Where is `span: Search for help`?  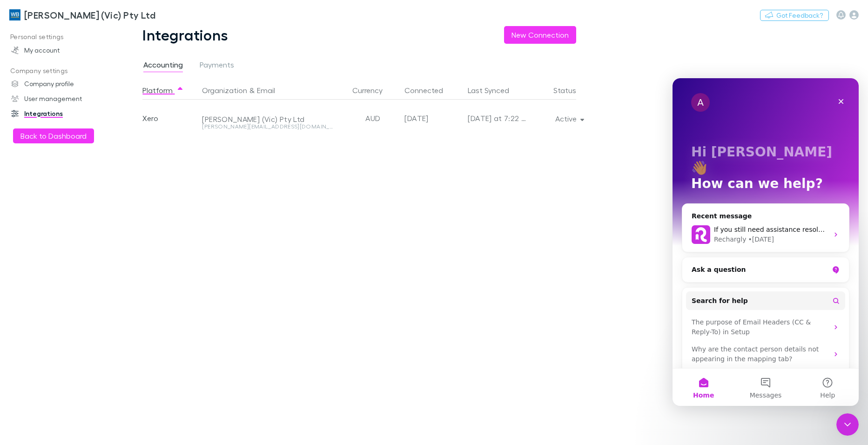 span: Search for help is located at coordinates (47, 223).